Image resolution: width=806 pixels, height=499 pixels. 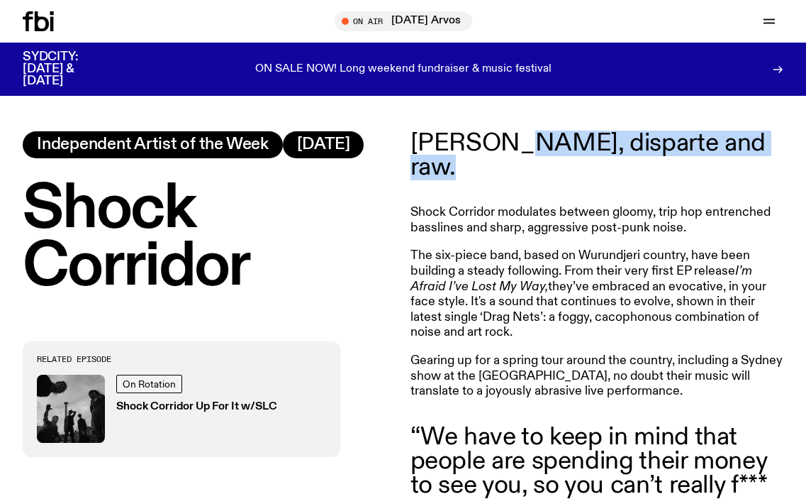 I want to click on p: The six-piece band, based on Wurundjeri country, have been building a steady following. From thei..., so click(x=597, y=294).